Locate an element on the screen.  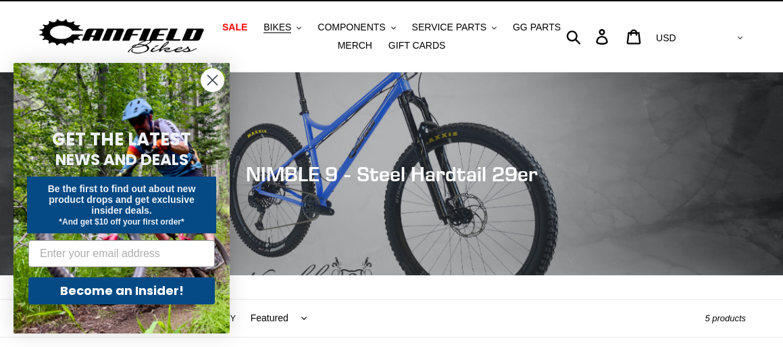
span: GG PARTS is located at coordinates (537, 27).